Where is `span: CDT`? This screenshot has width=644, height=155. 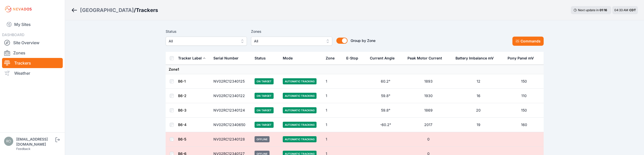 span: CDT is located at coordinates (632, 10).